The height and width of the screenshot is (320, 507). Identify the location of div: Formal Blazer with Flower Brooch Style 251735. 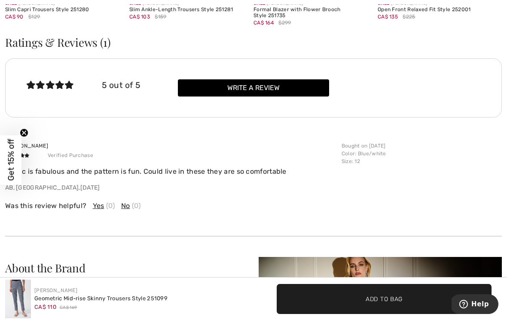
(310, 13).